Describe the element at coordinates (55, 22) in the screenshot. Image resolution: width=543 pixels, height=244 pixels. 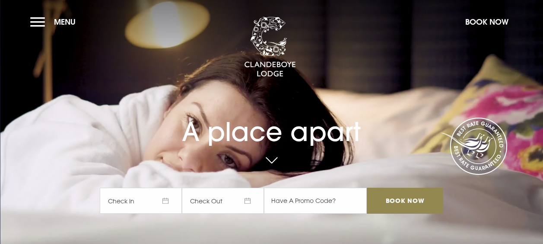
I see `button: Menu` at that location.